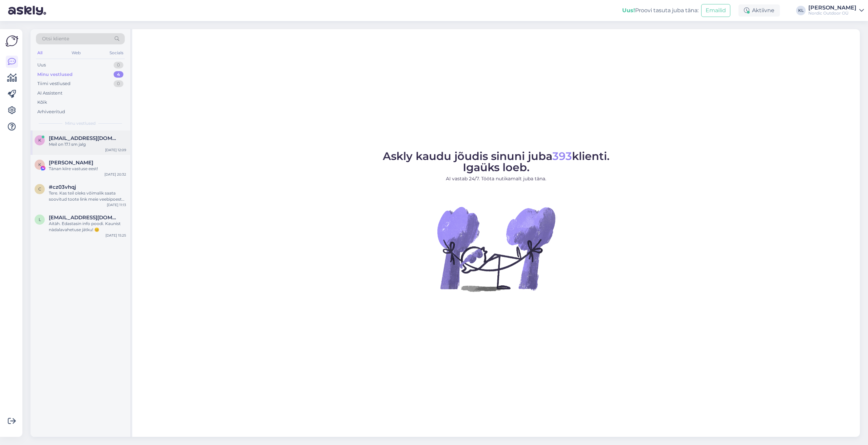 Image resolution: width=868 pixels, height=445 pixels. Describe the element at coordinates (496, 179) in the screenshot. I see `p: AI vastab 24/7. Tööta nutikamalt juba täna.` at that location.